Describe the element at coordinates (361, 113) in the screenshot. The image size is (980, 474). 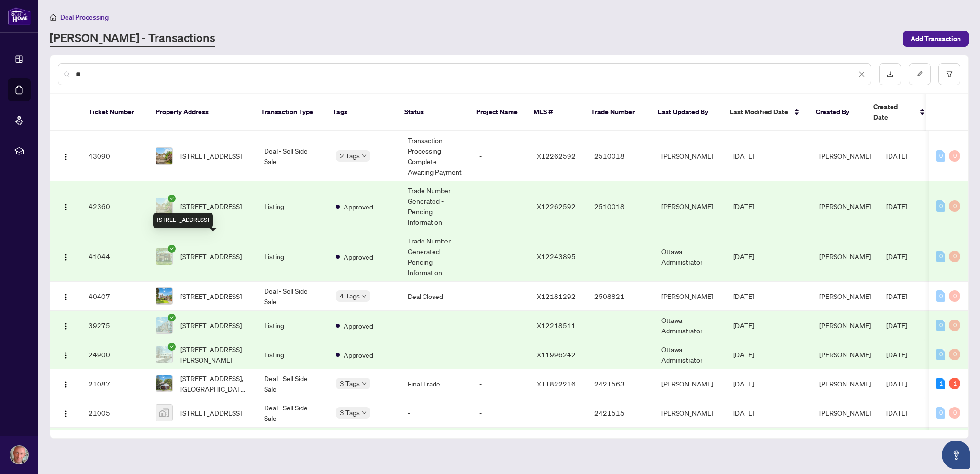
I see `th: Tags` at that location.